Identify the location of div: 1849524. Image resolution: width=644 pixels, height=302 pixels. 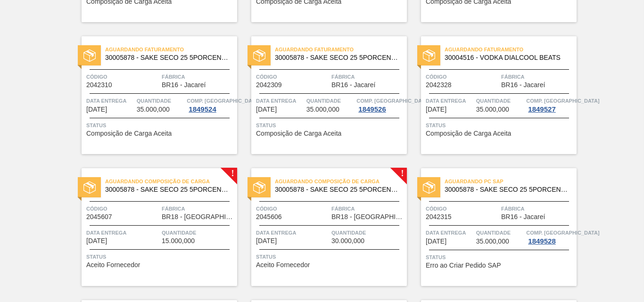
(202, 109).